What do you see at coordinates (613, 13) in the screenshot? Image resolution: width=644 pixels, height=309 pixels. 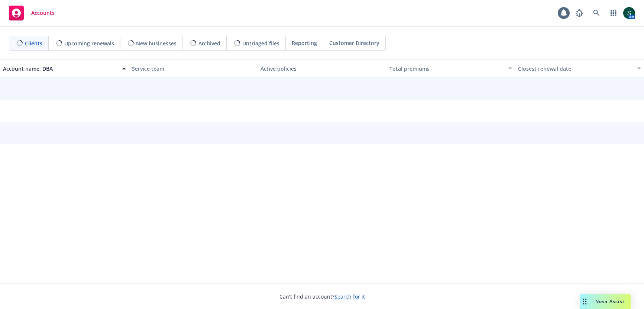 I see `a: Switch app` at bounding box center [613, 13].